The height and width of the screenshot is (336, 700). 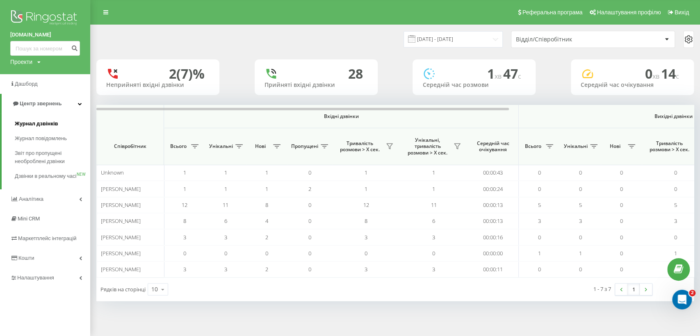 What do you see at coordinates (45, 18) in the screenshot?
I see `img: Ringostat logo` at bounding box center [45, 18].